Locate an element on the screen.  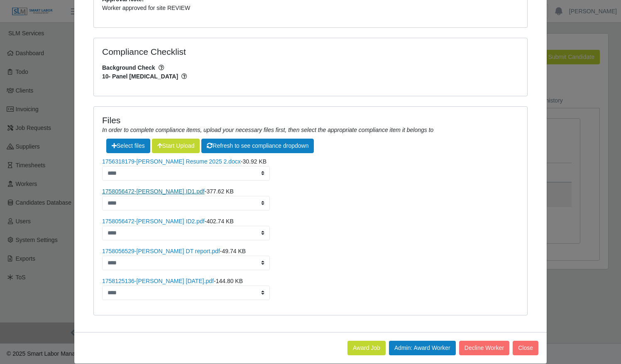
span: Background Check is located at coordinates (311, 68).